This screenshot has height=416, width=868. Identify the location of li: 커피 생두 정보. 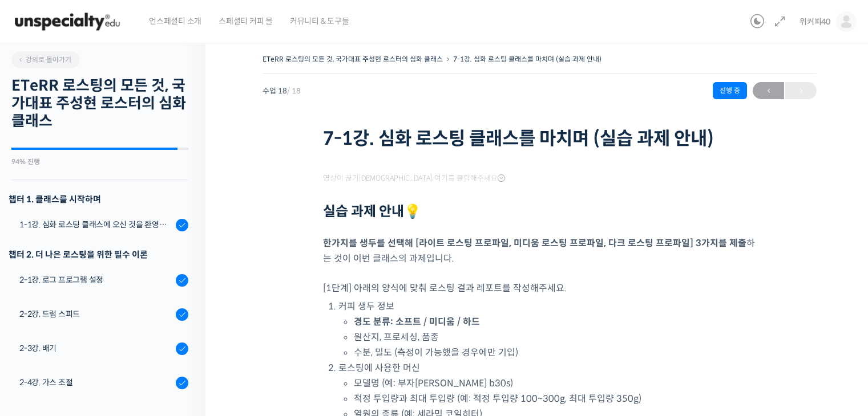
(547, 329).